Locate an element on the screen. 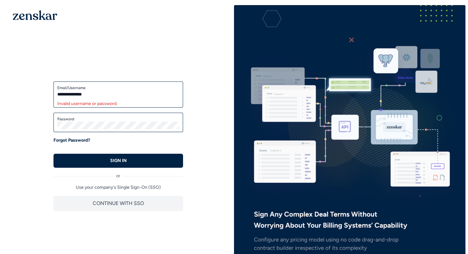 The image size is (468, 254). div: Invalid username or password. is located at coordinates (118, 104).